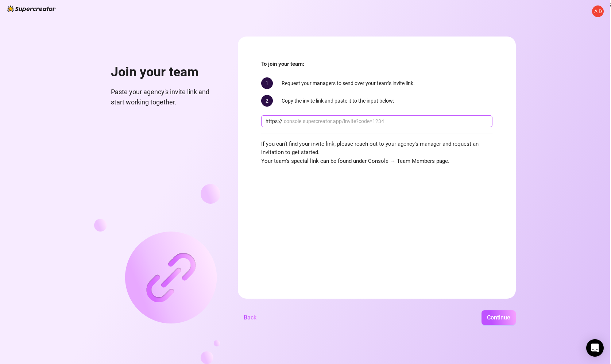  Describe the element at coordinates (386, 121) in the screenshot. I see `input: console.supercreator.app/invite?code=1234` at that location.